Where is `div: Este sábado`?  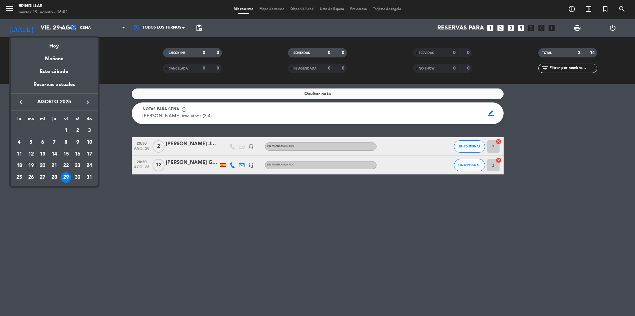
div: Este sábado is located at coordinates (54, 72).